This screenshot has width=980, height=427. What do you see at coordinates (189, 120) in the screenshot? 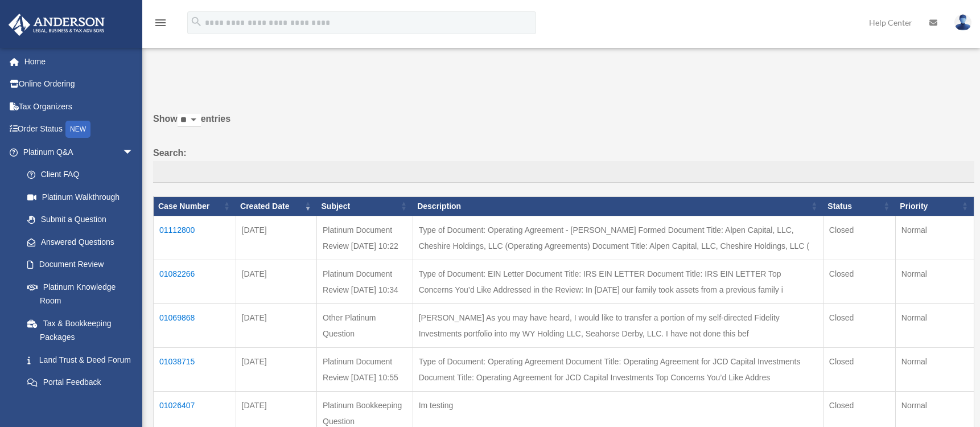
I see `select: Showentries` at bounding box center [189, 120].